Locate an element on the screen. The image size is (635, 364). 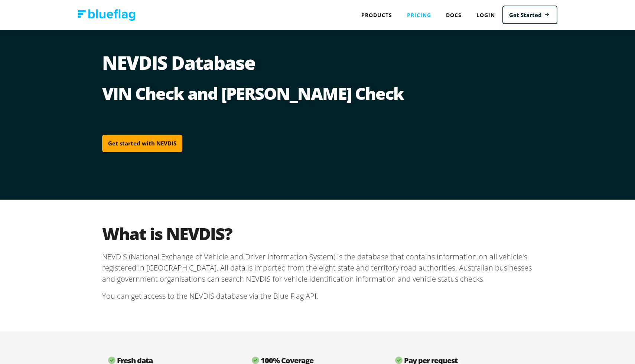
p: NEVDIS (National Exchange of Vehicle and Driver Information System) is the database that contains... is located at coordinates (318, 268).